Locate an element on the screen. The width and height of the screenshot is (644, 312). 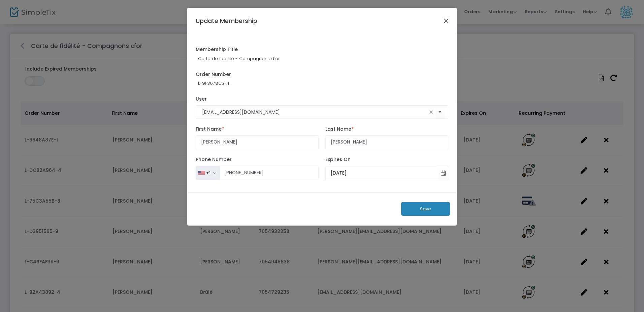
div: +1 is located at coordinates (208, 173).